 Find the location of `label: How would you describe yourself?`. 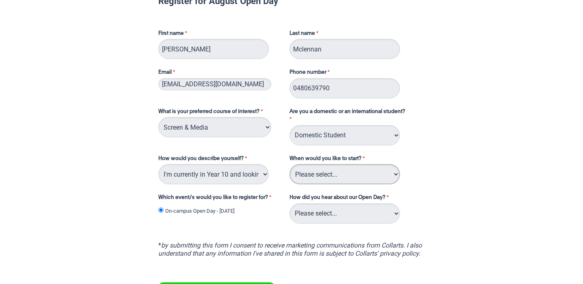

label: How would you describe yourself? is located at coordinates (220, 159).